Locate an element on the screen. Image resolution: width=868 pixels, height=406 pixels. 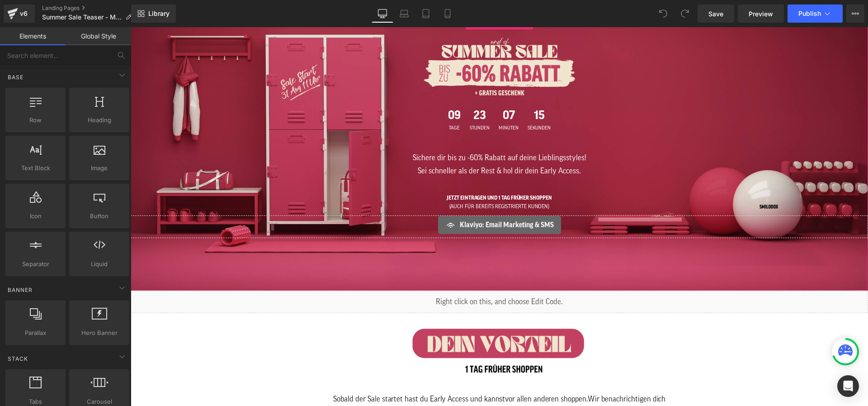
span: Publish is located at coordinates (810, 14).